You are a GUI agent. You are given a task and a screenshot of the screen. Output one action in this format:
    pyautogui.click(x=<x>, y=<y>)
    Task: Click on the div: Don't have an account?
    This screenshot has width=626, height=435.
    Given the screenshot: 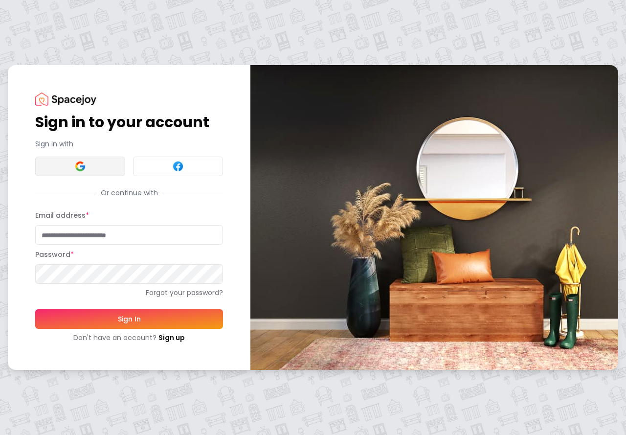 What is the action you would take?
    pyautogui.click(x=129, y=338)
    